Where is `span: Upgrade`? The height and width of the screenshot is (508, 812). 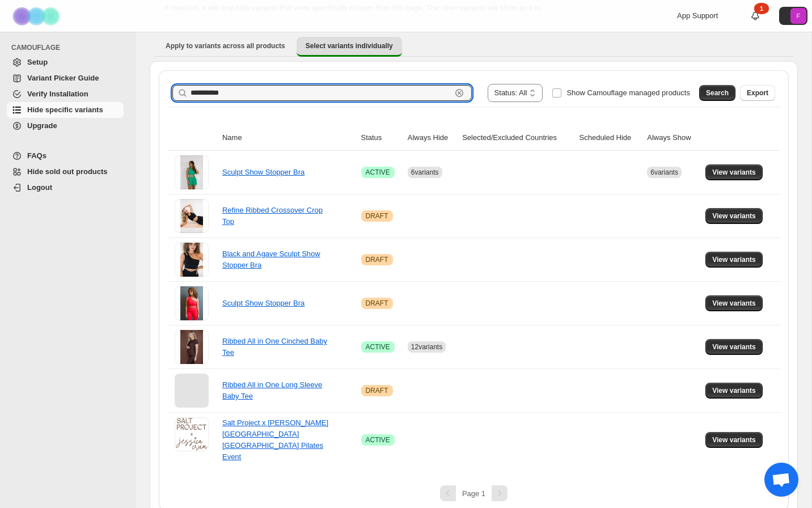 span: Upgrade is located at coordinates (42, 126).